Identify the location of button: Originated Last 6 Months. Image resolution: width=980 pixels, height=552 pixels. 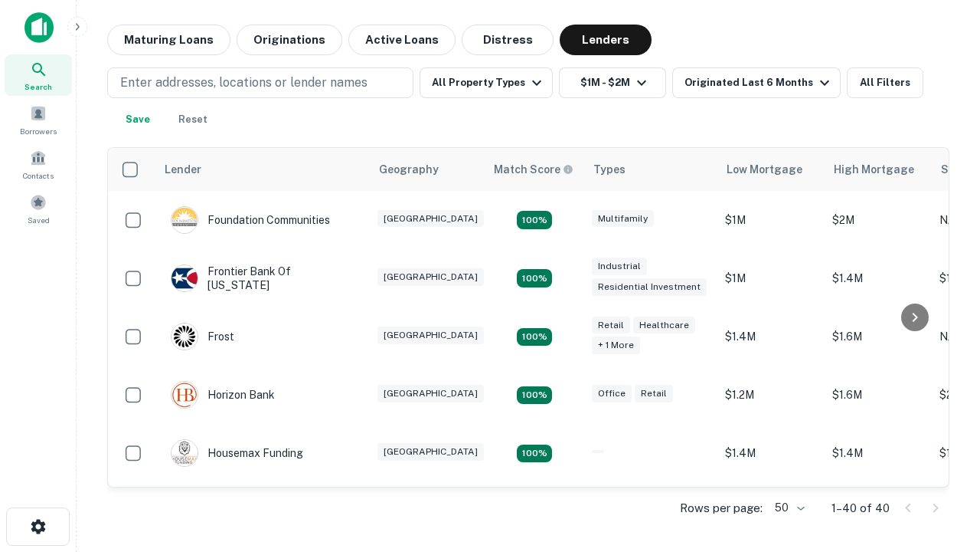
(756, 83).